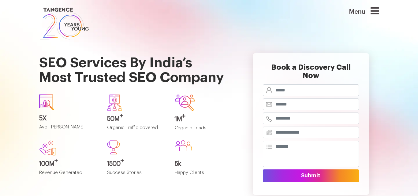 The height and width of the screenshot is (196, 418). Describe the element at coordinates (69, 175) in the screenshot. I see `p: Revenue Generated` at that location.